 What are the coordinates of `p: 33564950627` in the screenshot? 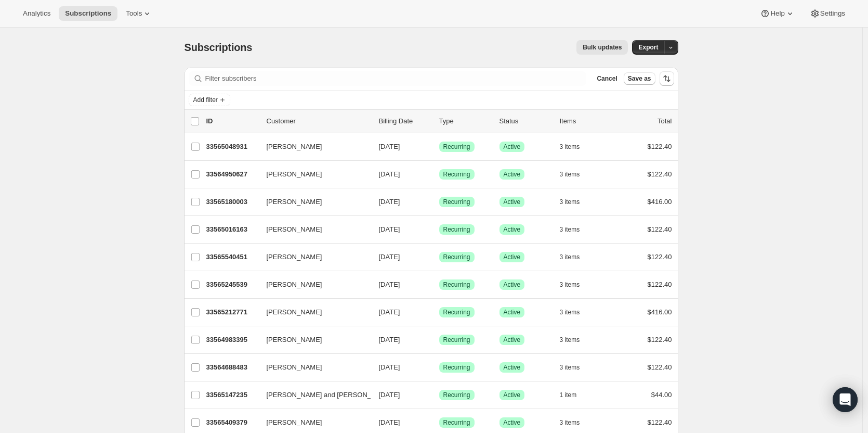 It's located at (232, 175).